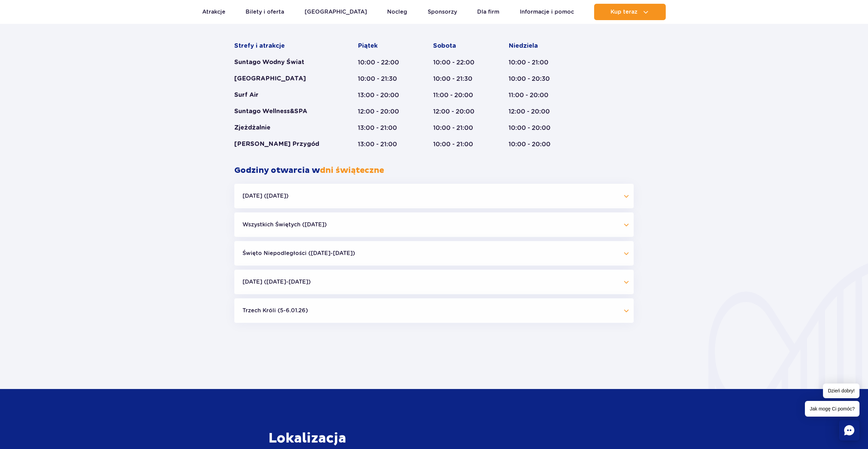  Describe the element at coordinates (841, 391) in the screenshot. I see `span: Dzień dobry!` at that location.